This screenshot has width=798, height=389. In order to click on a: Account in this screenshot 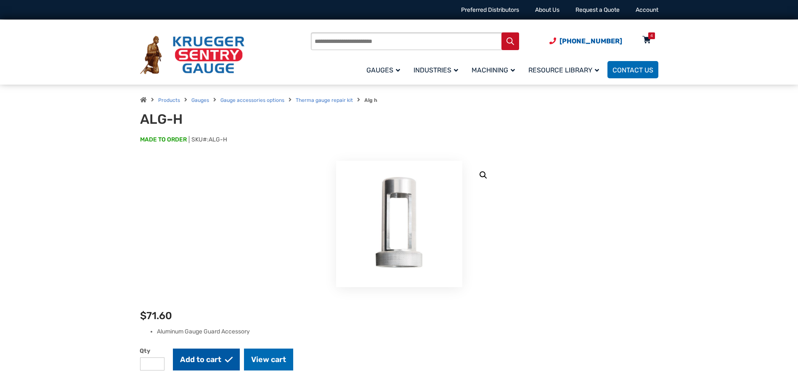, I will do `click(647, 10)`.